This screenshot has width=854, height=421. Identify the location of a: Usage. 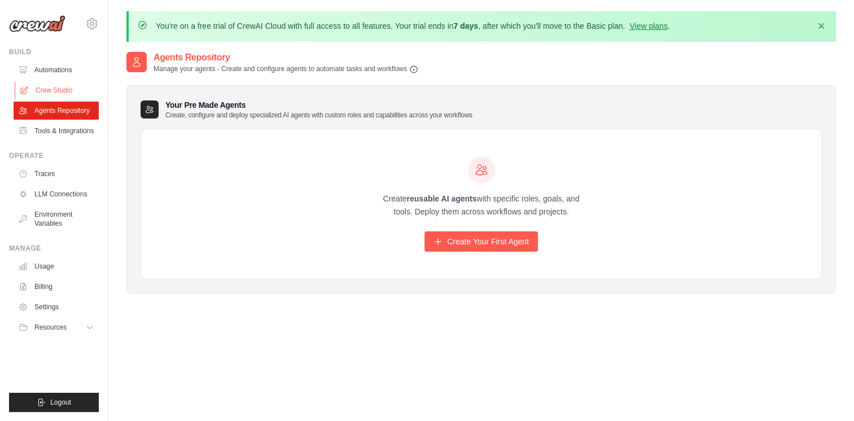
(56, 266).